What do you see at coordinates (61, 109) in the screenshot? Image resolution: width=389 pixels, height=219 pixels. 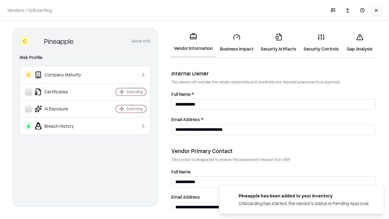 I see `div: AI Exposure` at bounding box center [61, 109].